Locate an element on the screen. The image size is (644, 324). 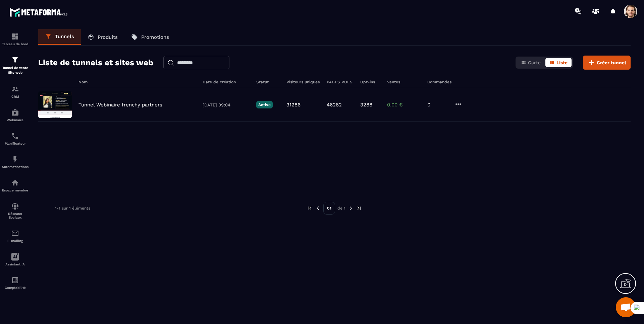
p: Comptabilité is located at coordinates (15, 288).